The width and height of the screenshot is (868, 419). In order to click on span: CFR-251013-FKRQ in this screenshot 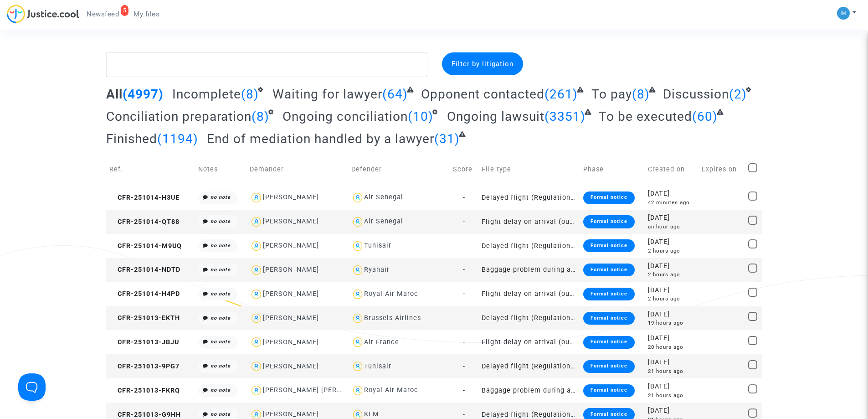, I will do `click(145, 390)`.